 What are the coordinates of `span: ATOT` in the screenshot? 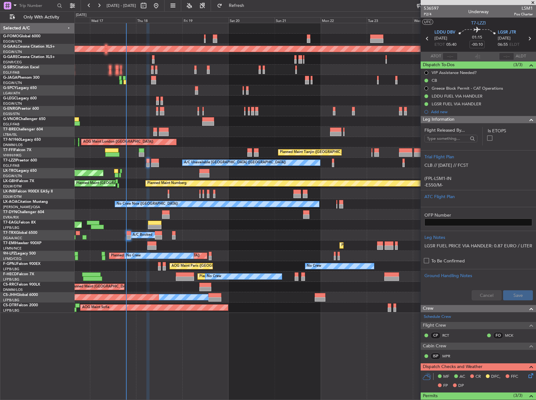 It's located at (436, 56).